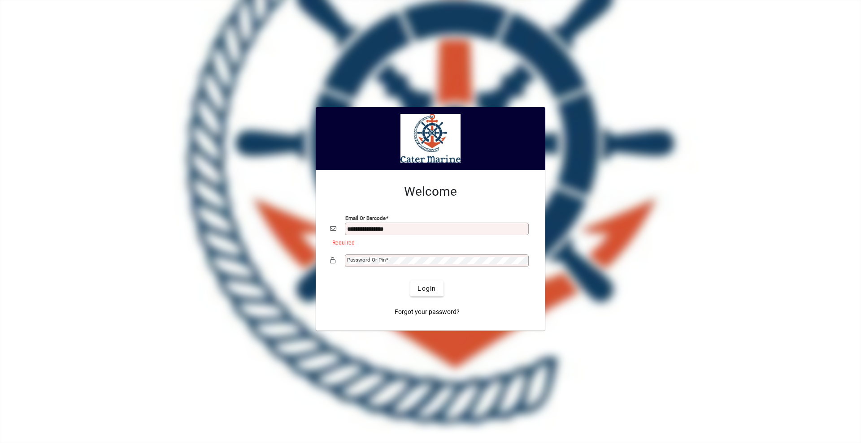  Describe the element at coordinates (426, 289) in the screenshot. I see `button: Login` at that location.